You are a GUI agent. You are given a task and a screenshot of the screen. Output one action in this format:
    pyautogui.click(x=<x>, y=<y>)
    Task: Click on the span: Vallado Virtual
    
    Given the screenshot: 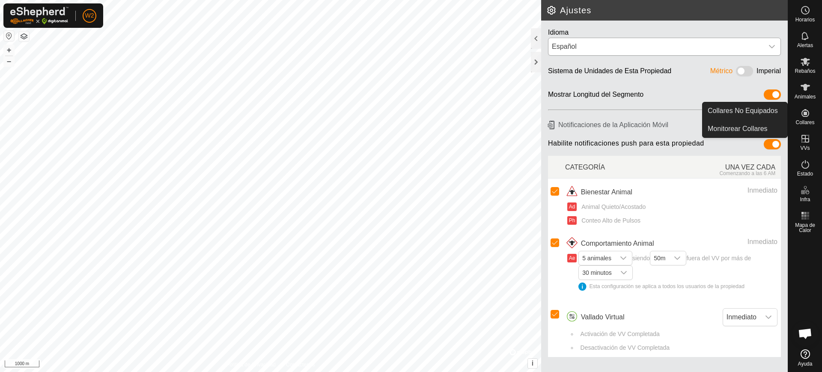 What is the action you would take?
    pyautogui.click(x=603, y=317)
    